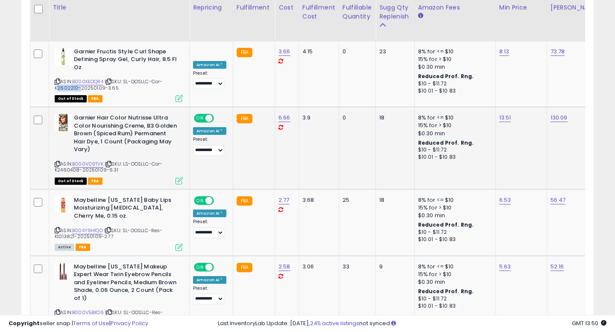 Image resolution: width=615 pixels, height=332 pixels. Describe the element at coordinates (284, 267) in the screenshot. I see `a: 2.58` at that location.